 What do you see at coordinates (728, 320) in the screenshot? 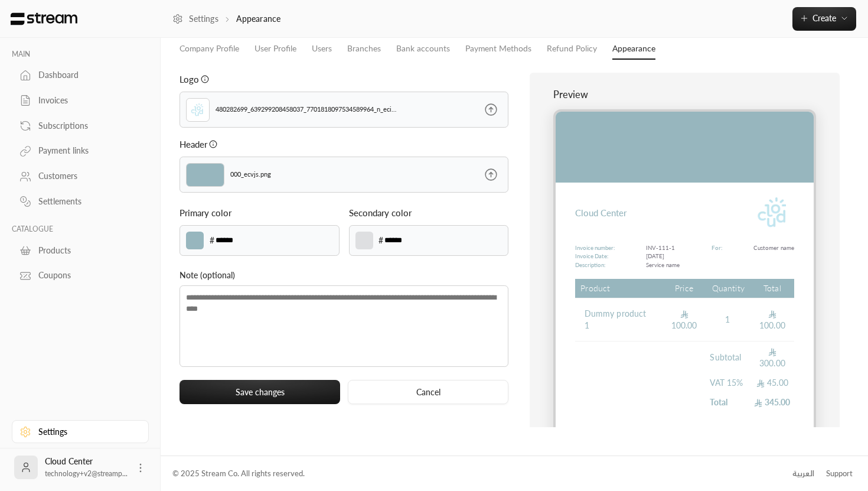
I see `span: 1` at bounding box center [728, 320].